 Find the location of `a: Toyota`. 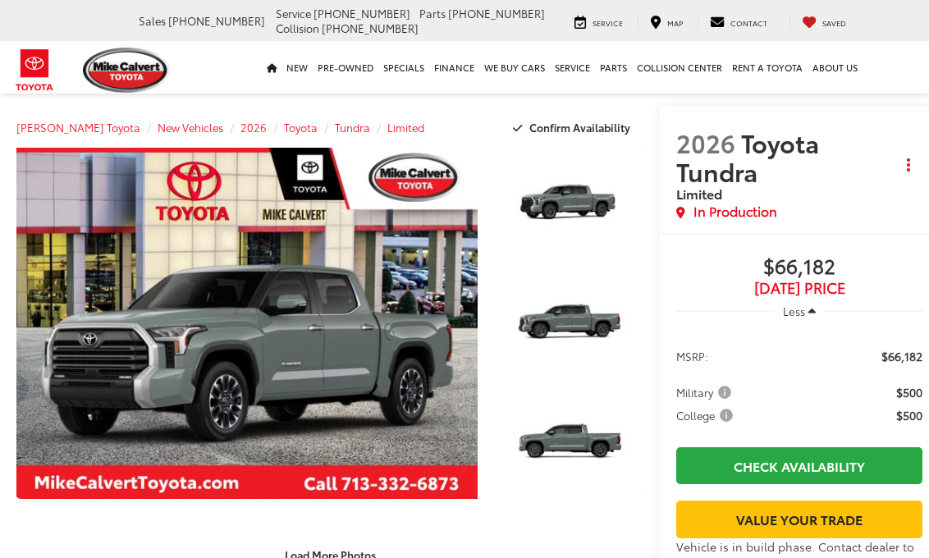

a: Toyota is located at coordinates (300, 127).